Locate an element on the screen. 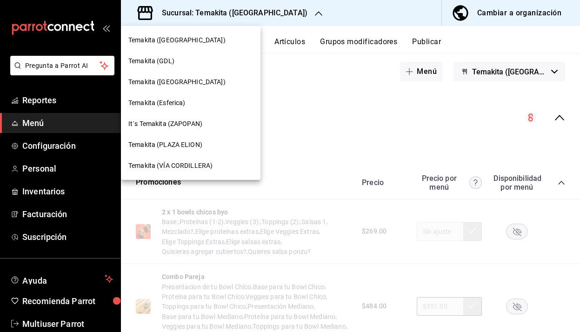  span: Temakita (Esferica) is located at coordinates (157, 103).